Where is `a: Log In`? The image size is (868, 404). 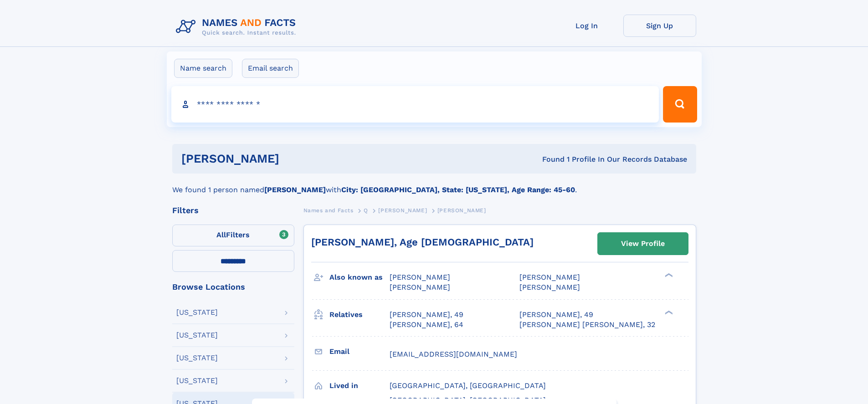 a: Log In is located at coordinates (587, 26).